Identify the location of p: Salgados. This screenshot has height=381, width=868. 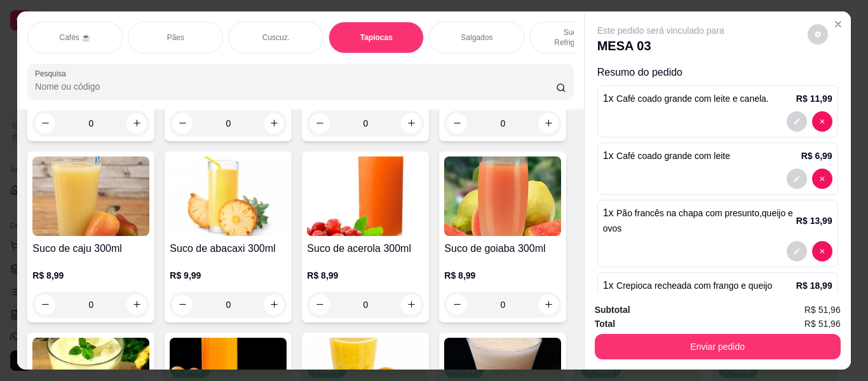
(476, 38).